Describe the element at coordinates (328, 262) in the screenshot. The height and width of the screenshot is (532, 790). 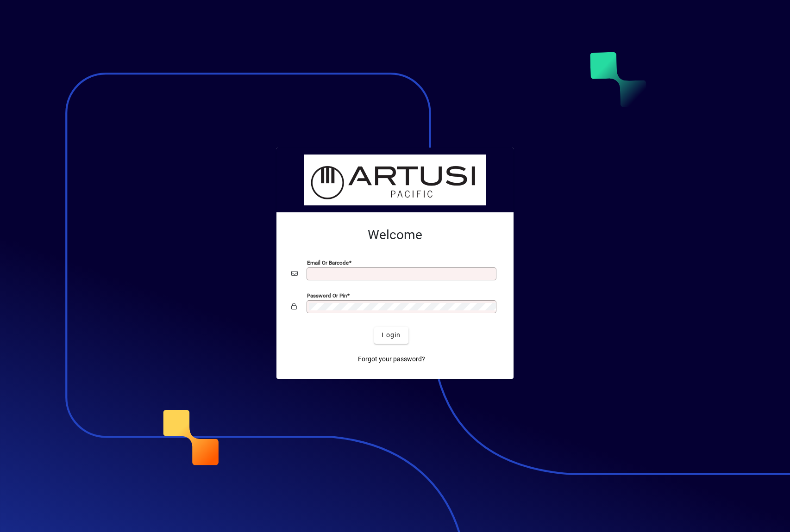
I see `mat-label: Email or Barcode` at that location.